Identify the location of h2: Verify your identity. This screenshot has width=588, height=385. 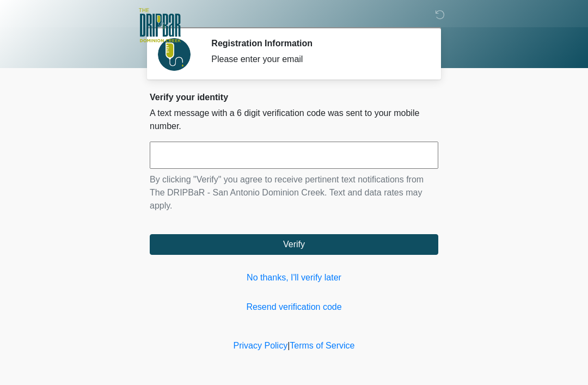
(294, 97).